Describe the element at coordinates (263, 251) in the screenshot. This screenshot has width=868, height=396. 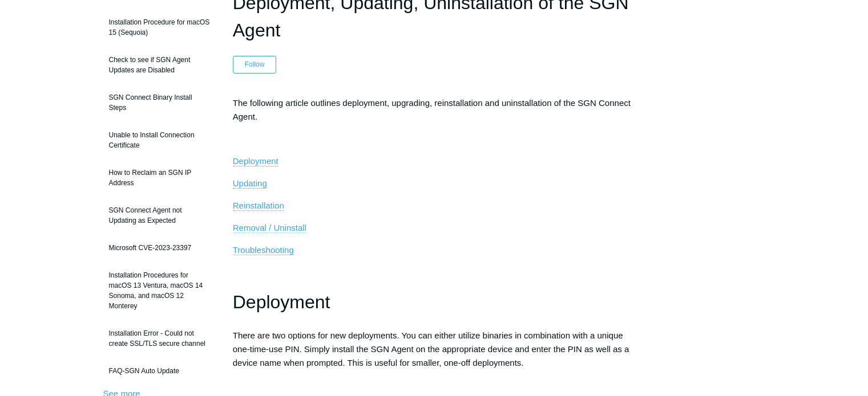
I see `a: Troubleshooting` at that location.